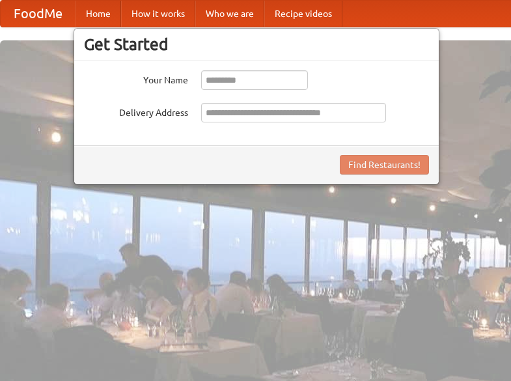 The height and width of the screenshot is (381, 511). I want to click on h3: Get Started, so click(256, 44).